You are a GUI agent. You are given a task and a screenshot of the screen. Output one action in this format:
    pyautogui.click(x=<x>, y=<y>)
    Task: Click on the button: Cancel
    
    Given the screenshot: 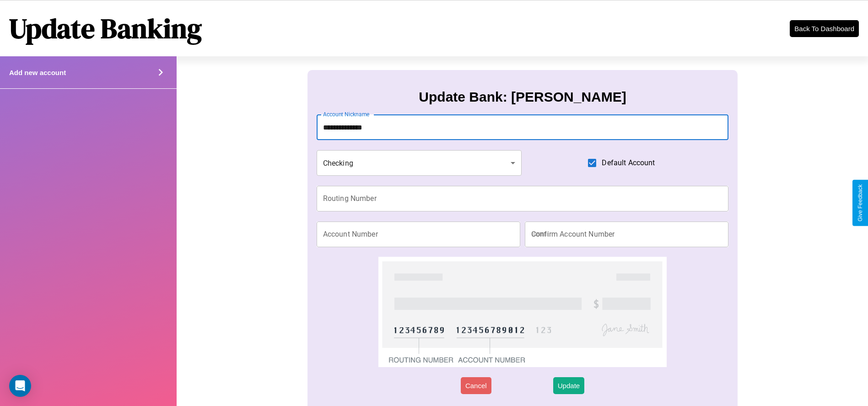 What is the action you would take?
    pyautogui.click(x=476, y=386)
    